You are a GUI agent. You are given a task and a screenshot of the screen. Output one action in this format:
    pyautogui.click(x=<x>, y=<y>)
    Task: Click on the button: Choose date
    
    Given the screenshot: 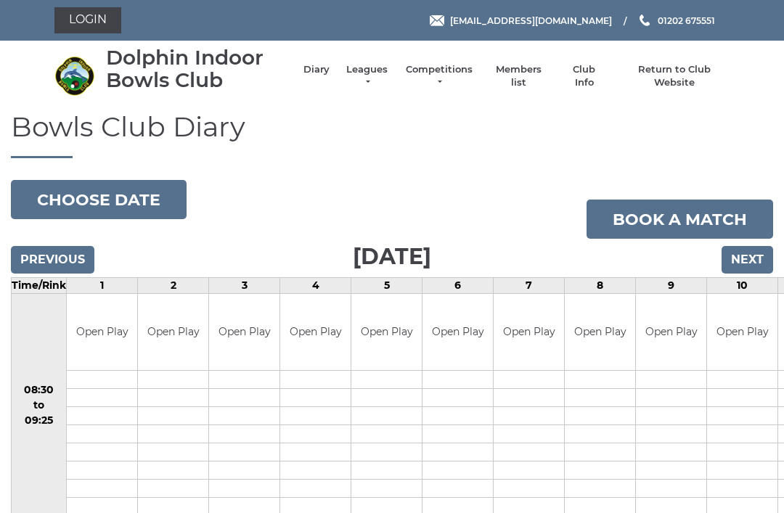 What is the action you would take?
    pyautogui.click(x=99, y=200)
    